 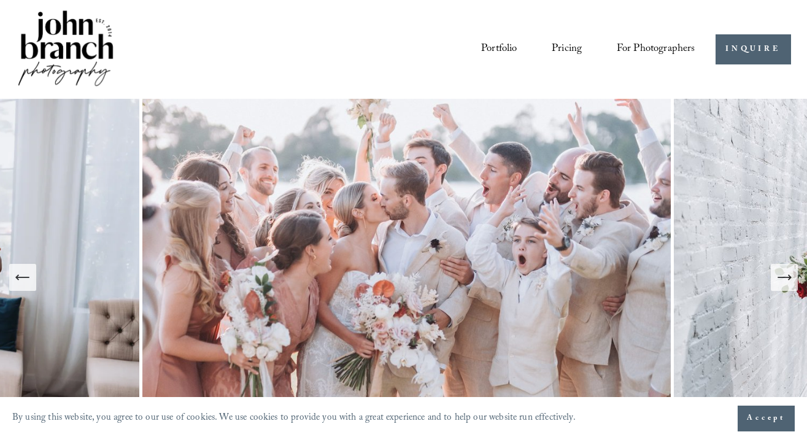 What do you see at coordinates (784, 277) in the screenshot?
I see `button: Next Slide` at bounding box center [784, 277].